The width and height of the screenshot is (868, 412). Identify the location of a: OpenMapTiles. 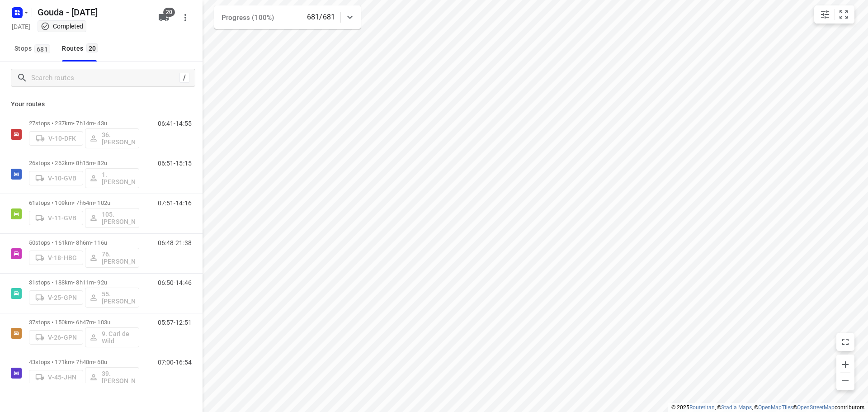
(775, 407).